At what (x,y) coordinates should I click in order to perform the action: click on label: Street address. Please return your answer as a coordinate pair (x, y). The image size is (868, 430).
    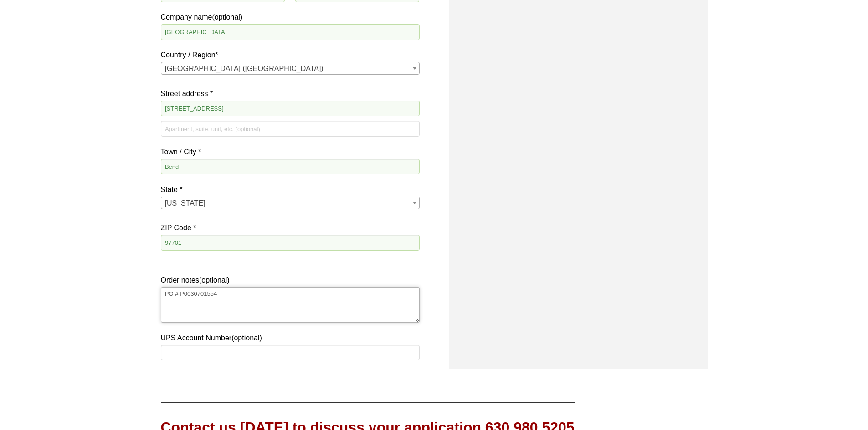
    Looking at the image, I should click on (290, 93).